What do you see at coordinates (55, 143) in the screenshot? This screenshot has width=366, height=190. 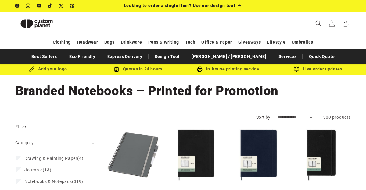 I see `summary: Category (0 selected)` at bounding box center [55, 143].